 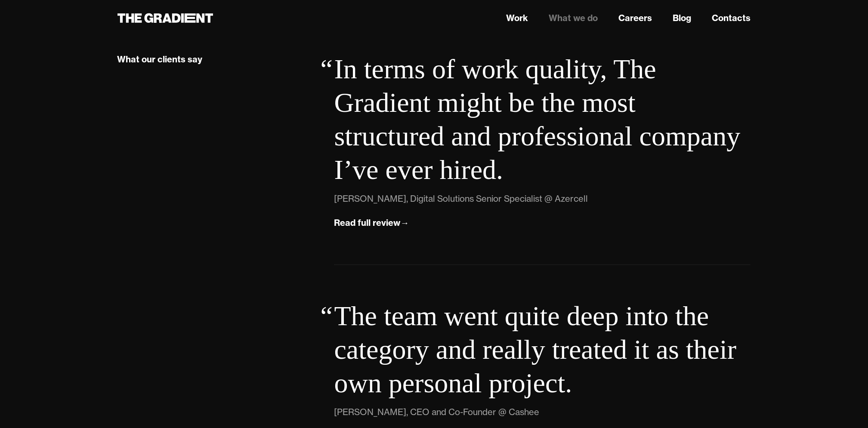 I want to click on a: Contacts, so click(x=731, y=18).